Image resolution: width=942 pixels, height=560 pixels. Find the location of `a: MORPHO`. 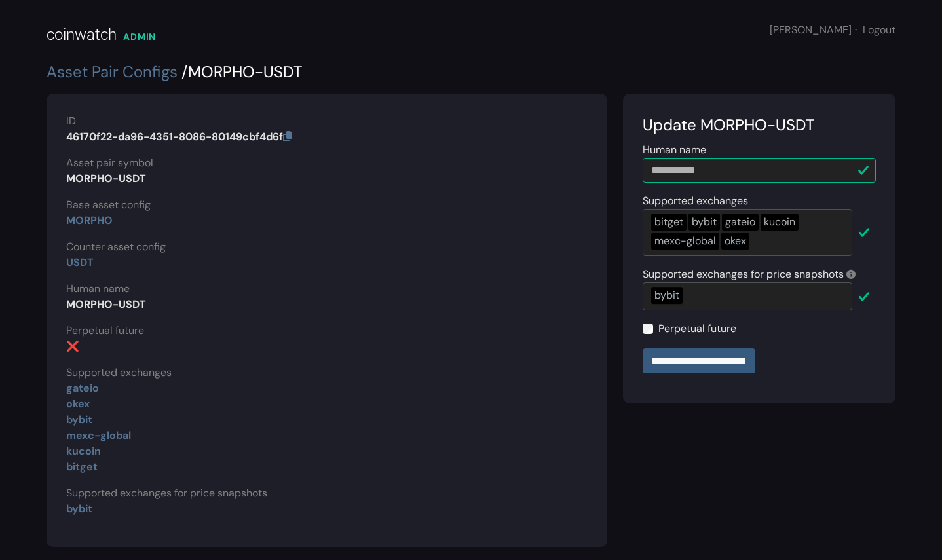

a: MORPHO is located at coordinates (89, 220).